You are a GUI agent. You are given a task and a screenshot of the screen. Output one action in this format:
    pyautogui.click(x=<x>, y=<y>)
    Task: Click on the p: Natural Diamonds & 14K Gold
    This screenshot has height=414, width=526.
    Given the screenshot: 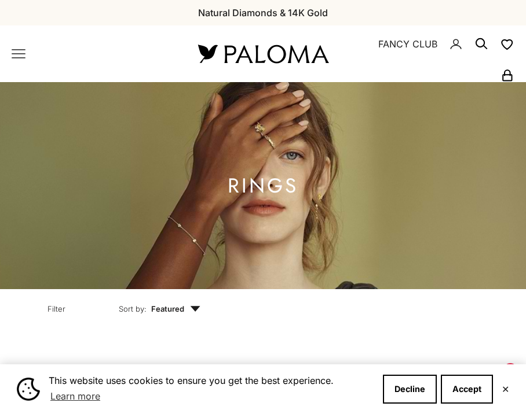 What is the action you would take?
    pyautogui.click(x=263, y=13)
    